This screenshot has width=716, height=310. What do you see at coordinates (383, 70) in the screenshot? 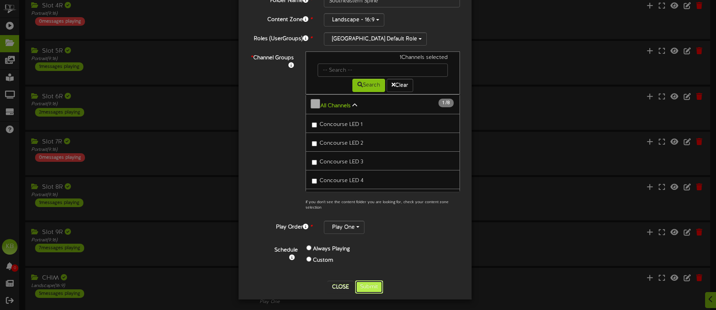
I see `input: -- Search --` at bounding box center [383, 70].